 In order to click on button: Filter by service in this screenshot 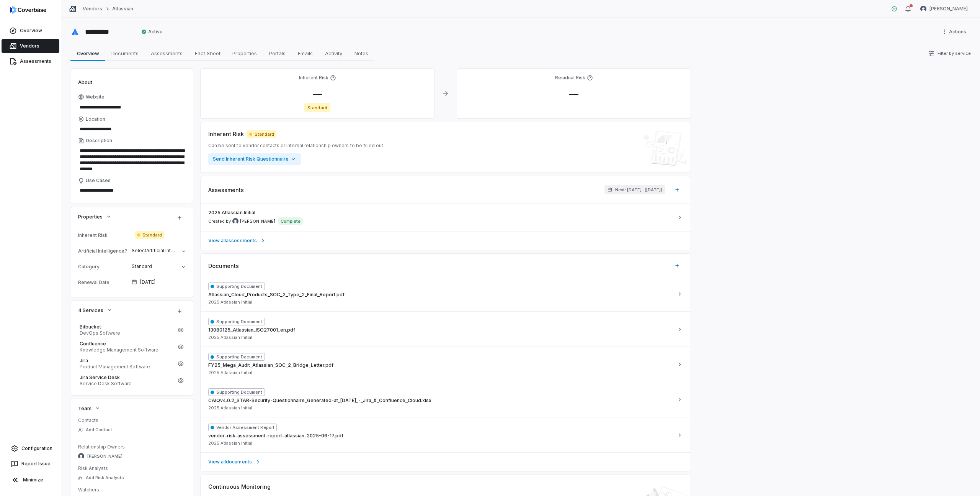, I will do `click(950, 54)`.